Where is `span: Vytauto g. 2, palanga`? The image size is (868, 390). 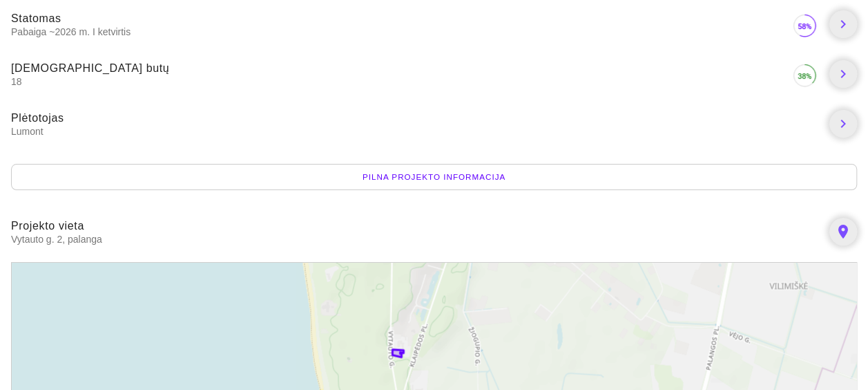
span: Vytauto g. 2, palanga is located at coordinates (414, 239).